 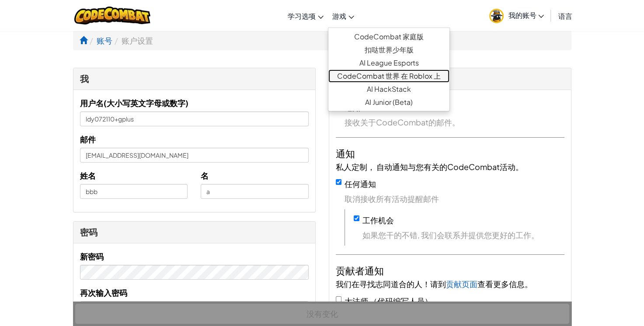 What do you see at coordinates (356, 301) in the screenshot?
I see `span: 大法师` at bounding box center [356, 301].